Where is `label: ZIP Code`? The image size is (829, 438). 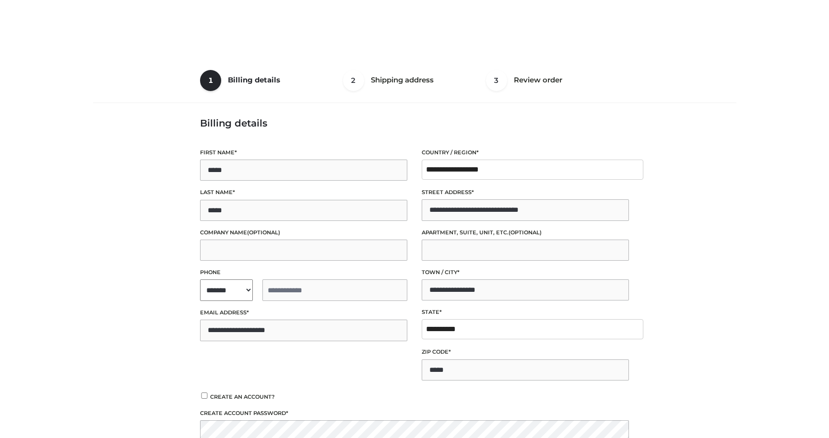 label: ZIP Code is located at coordinates (525, 352).